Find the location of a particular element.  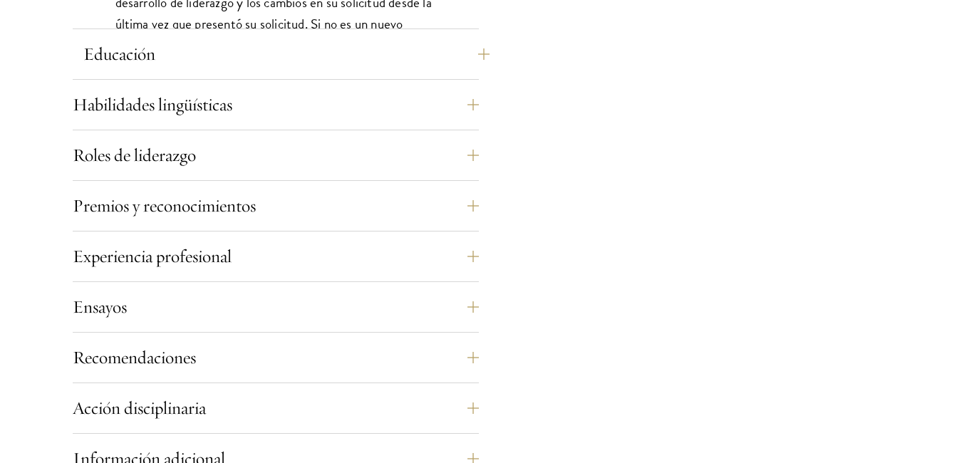

button: Premios y reconocimientos is located at coordinates (276, 206).